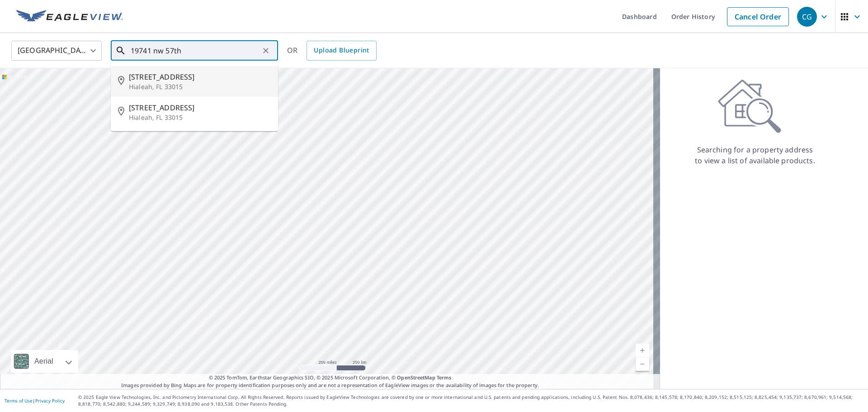 The height and width of the screenshot is (412, 868). Describe the element at coordinates (643, 350) in the screenshot. I see `a: Current Level 5, Zoom In` at that location.